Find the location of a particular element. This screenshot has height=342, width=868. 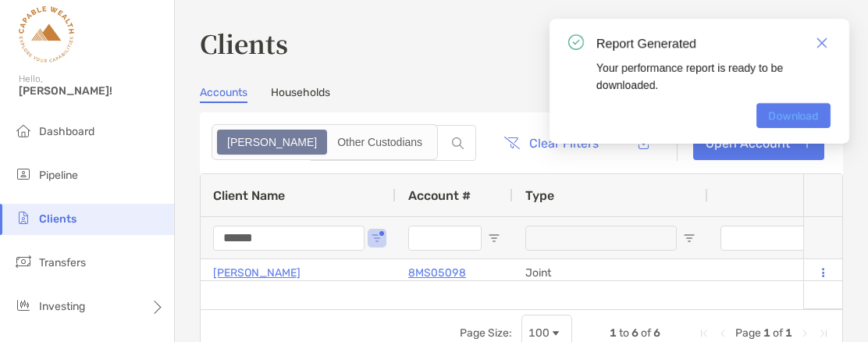

div: Page Size: is located at coordinates (485, 333).